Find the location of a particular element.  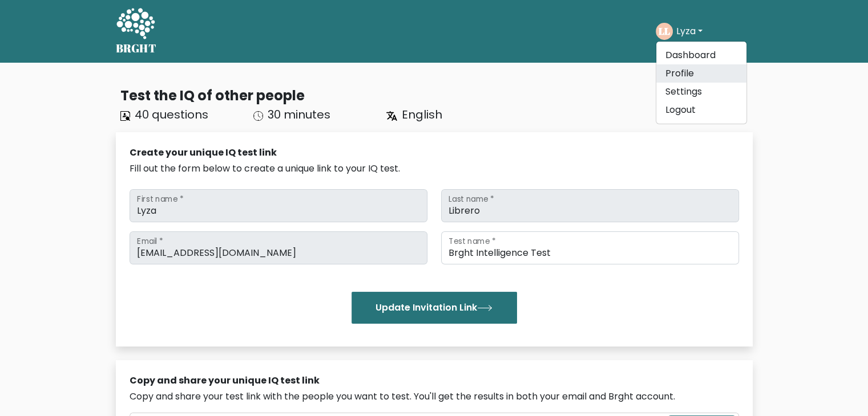

span: English is located at coordinates (422, 114).